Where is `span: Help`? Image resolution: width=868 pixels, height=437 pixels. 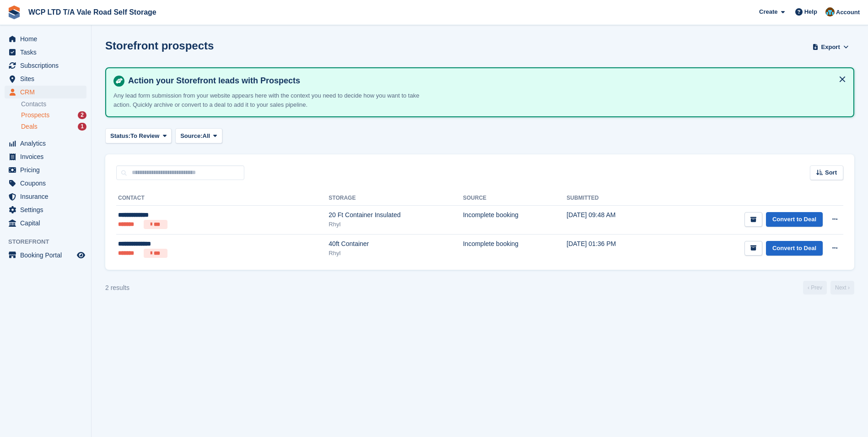 span: Help is located at coordinates (811, 12).